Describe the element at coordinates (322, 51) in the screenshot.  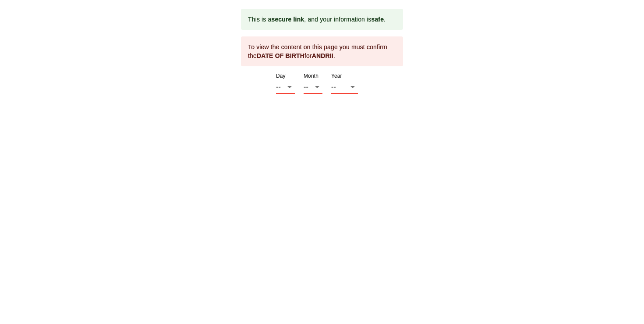
I see `div: To view the content on this page you must confirm the for .` at that location.